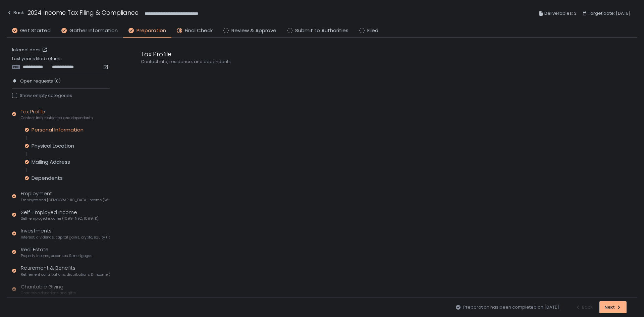  I want to click on span: Open requests (0), so click(41, 81).